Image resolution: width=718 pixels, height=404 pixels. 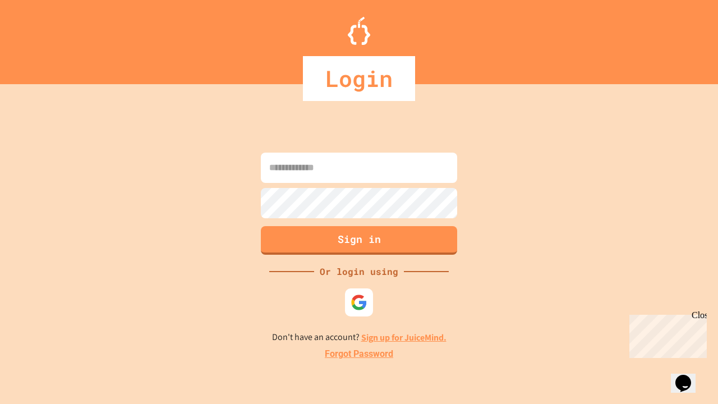 What do you see at coordinates (404, 337) in the screenshot?
I see `a: Sign up for JuiceMind.` at bounding box center [404, 337].